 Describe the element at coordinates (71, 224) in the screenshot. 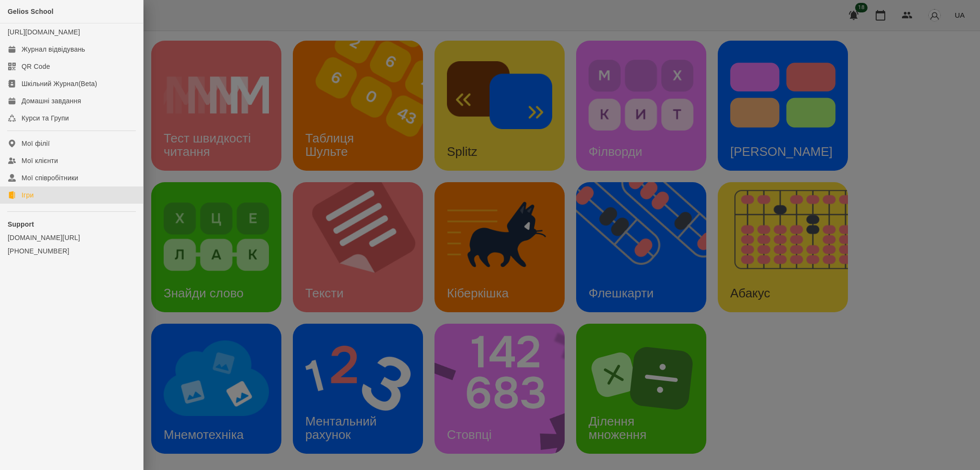

I see `p: Support` at that location.